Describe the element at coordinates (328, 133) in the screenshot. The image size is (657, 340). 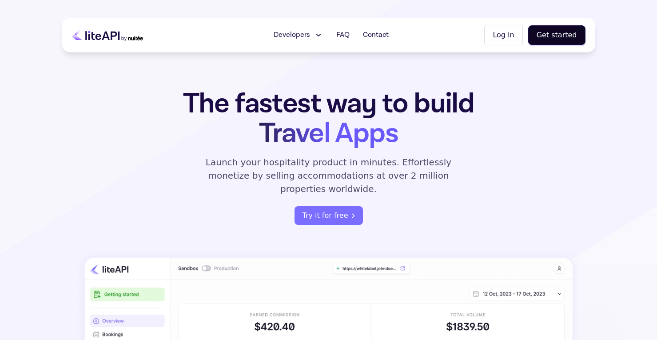
I see `span: Travel Apps` at that location.